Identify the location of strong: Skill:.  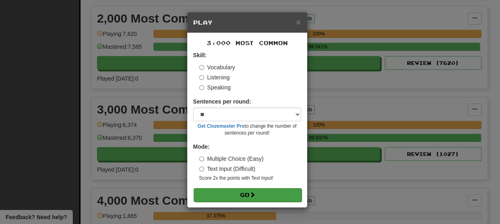
(200, 55).